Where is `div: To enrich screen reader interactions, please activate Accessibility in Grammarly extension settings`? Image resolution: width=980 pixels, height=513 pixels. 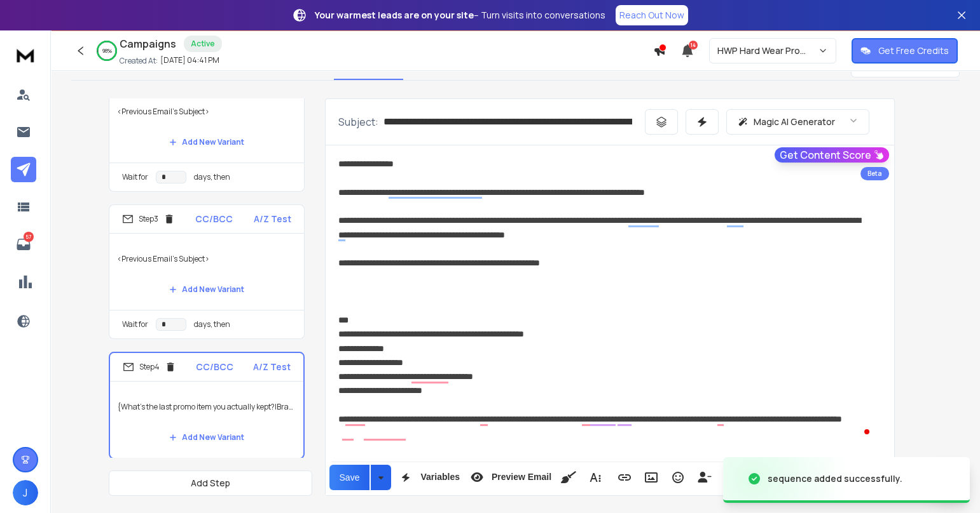 div: To enrich screen reader interactions, please activate Accessibility in Grammarly extension settings is located at coordinates (610, 299).